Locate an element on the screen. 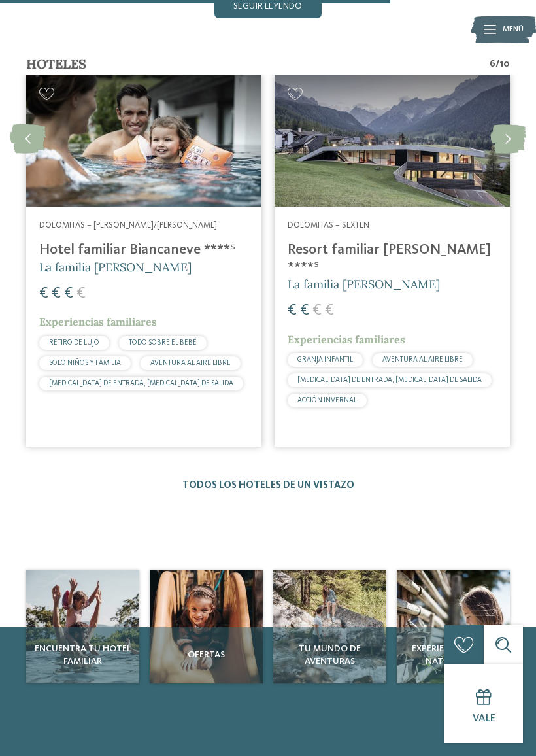  a: Hoteles familiares en los Dolomitas: vacaciones en el reino de las Montañas Pálidas Dolomitas – [... is located at coordinates (144, 260).